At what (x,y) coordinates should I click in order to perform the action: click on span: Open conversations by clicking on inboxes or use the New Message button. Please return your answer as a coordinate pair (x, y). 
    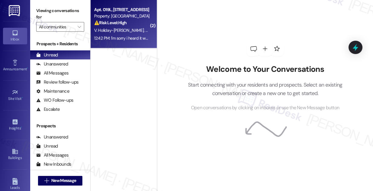
    Looking at the image, I should click on (265, 108).